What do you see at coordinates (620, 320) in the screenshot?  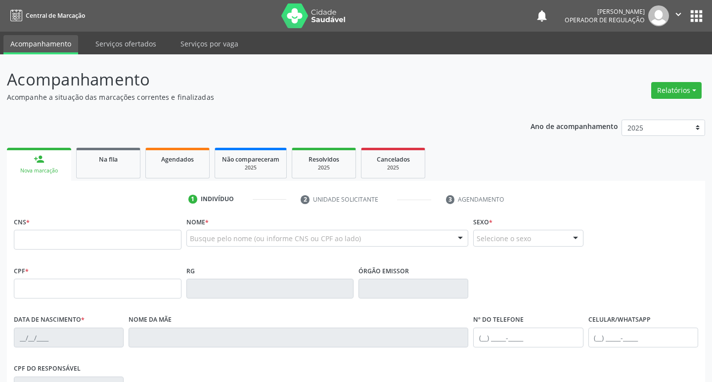 I see `label: Celular/WhatsApp` at bounding box center [620, 320].